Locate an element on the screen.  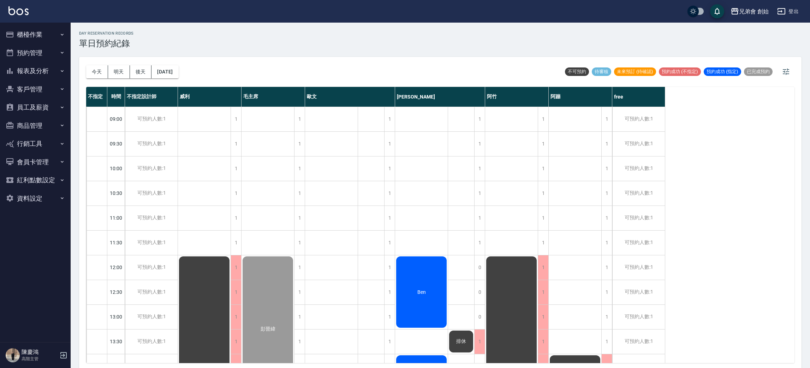
div: 11:00 is located at coordinates (116, 218).